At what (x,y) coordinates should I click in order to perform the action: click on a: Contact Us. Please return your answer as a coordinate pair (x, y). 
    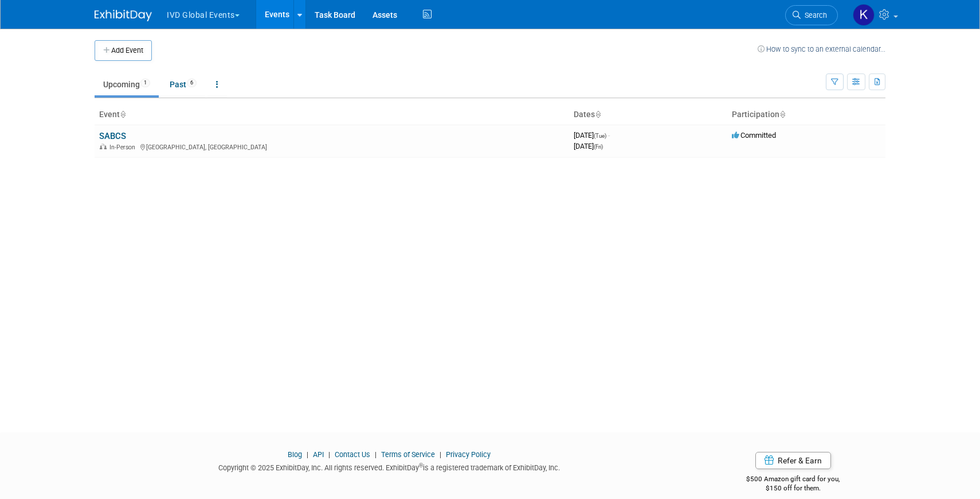
    Looking at the image, I should click on (352, 454).